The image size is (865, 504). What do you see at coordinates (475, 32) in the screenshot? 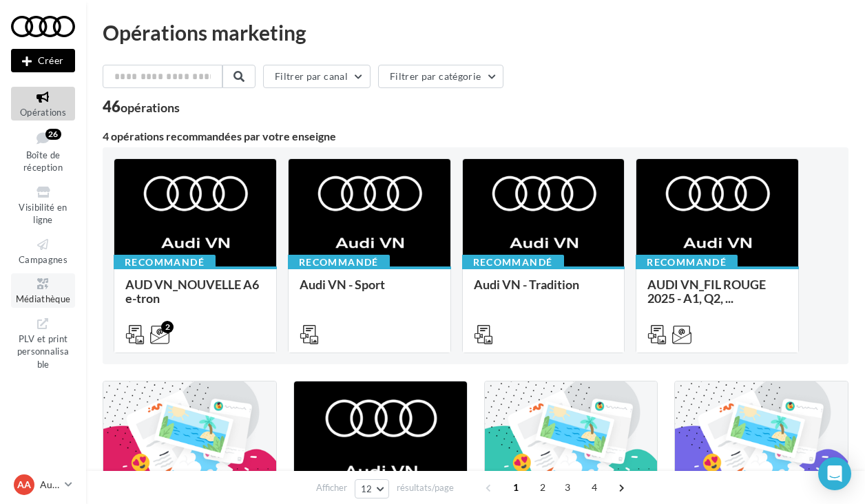
I see `div: Opérations marketing` at bounding box center [475, 32].